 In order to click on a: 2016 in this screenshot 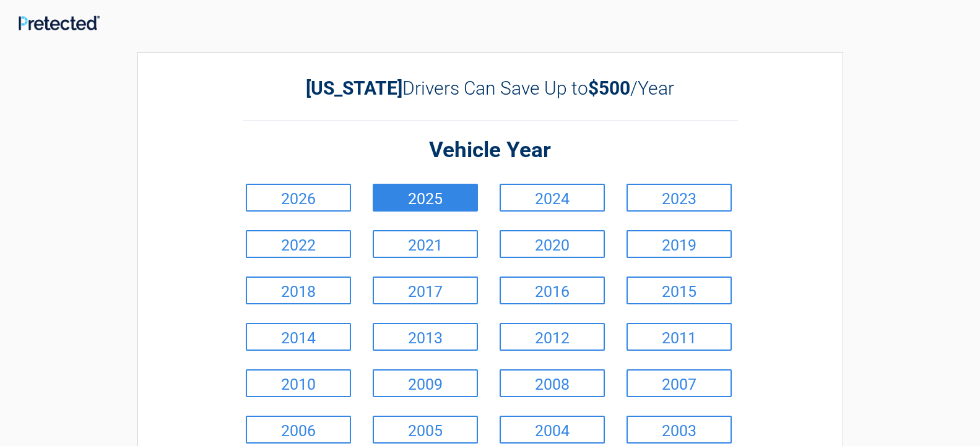, I will do `click(552, 290)`.